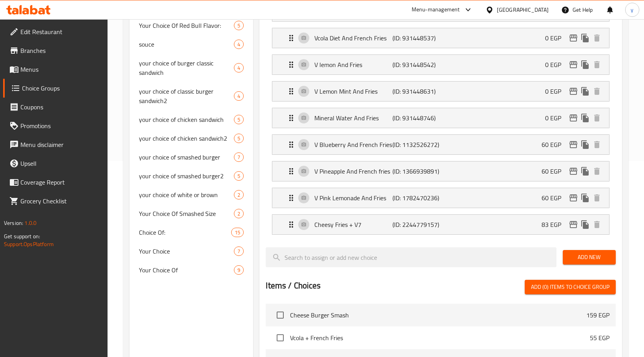  What do you see at coordinates (61, 32) in the screenshot?
I see `span: Edit Restaurant` at bounding box center [61, 32].